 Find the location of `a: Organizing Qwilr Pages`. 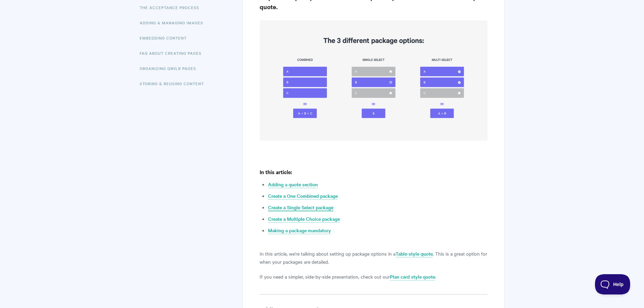

a: Organizing Qwilr Pages is located at coordinates (170, 68).